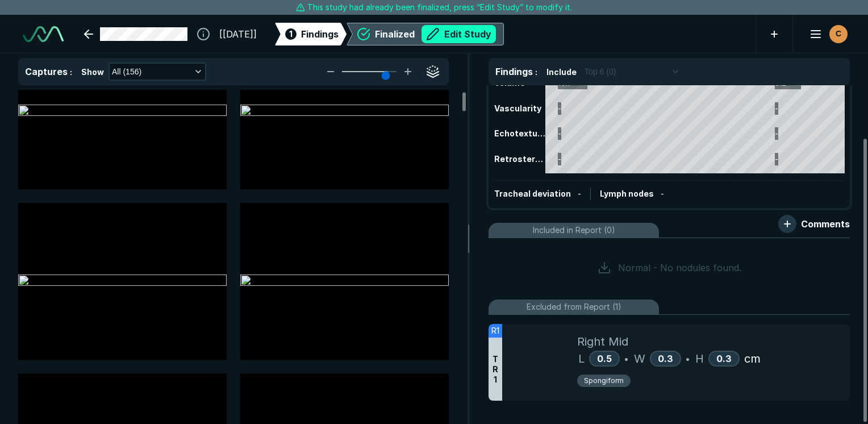 The width and height of the screenshot is (868, 424). Describe the element at coordinates (827, 34) in the screenshot. I see `button: avatar-name` at that location.